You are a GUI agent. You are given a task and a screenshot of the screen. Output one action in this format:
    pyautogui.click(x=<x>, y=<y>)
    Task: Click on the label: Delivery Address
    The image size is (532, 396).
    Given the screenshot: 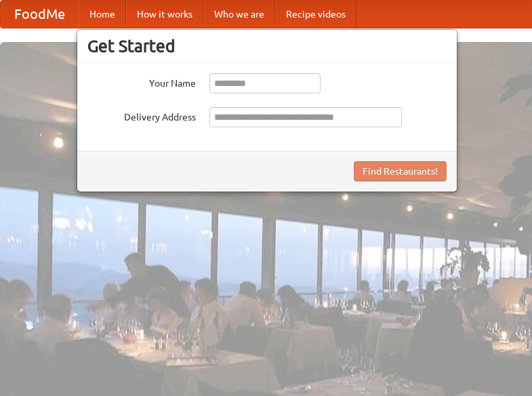 What is the action you would take?
    pyautogui.click(x=141, y=115)
    